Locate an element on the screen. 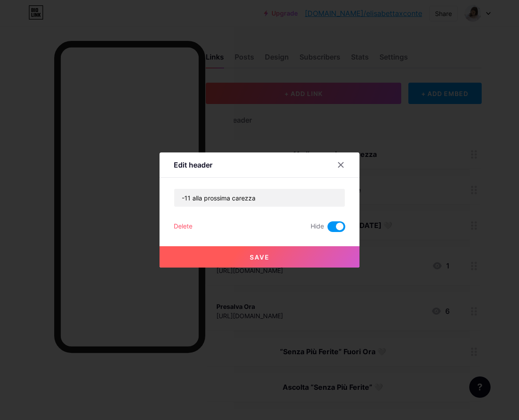 This screenshot has width=519, height=420. input: Title is located at coordinates (259, 198).